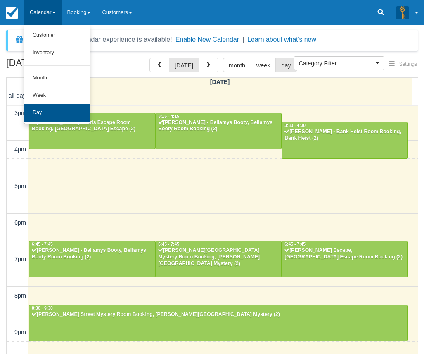 The image size is (424, 354). I want to click on a: Month, so click(57, 78).